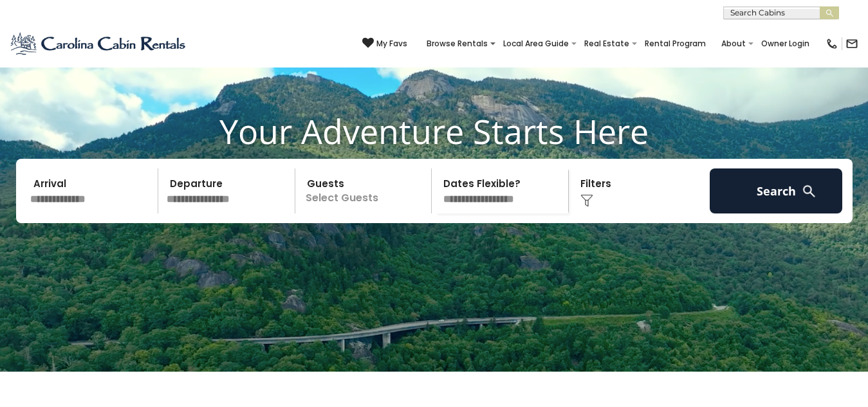 This screenshot has height=407, width=868. I want to click on a: Browse Rentals, so click(457, 43).